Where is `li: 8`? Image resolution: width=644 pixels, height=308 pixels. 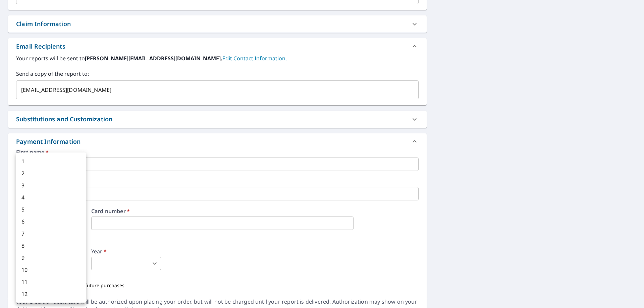
li: 8 is located at coordinates (51, 246).